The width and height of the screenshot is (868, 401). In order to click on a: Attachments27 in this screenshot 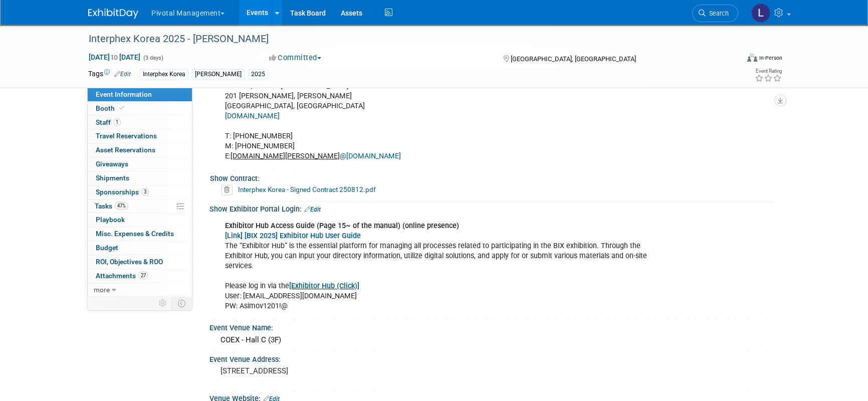, I will do `click(140, 275)`.